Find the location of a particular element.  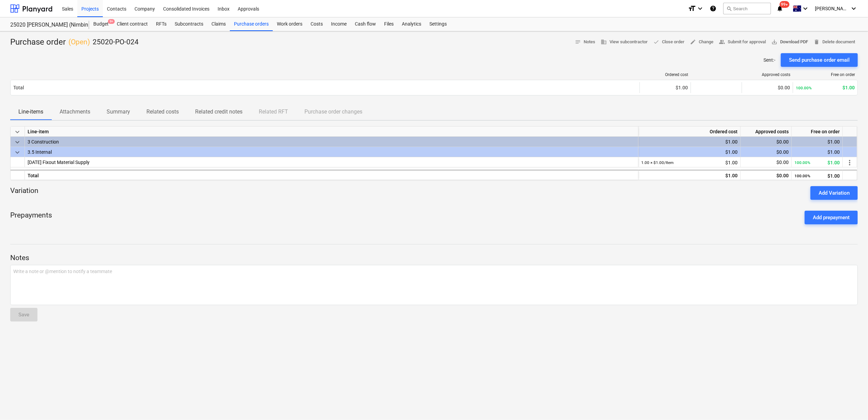

span: View subcontractor is located at coordinates (624, 42).